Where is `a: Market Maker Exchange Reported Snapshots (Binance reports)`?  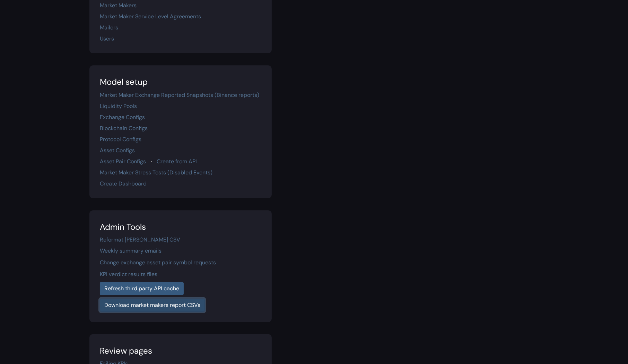 a: Market Maker Exchange Reported Snapshots (Binance reports) is located at coordinates (180, 95).